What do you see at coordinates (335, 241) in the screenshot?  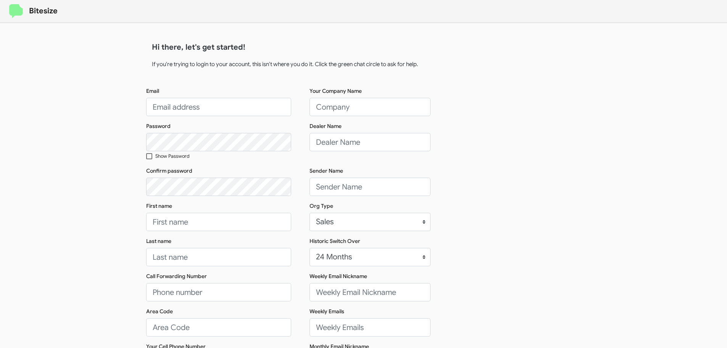 I see `label: Historic Switch Over` at bounding box center [335, 241].